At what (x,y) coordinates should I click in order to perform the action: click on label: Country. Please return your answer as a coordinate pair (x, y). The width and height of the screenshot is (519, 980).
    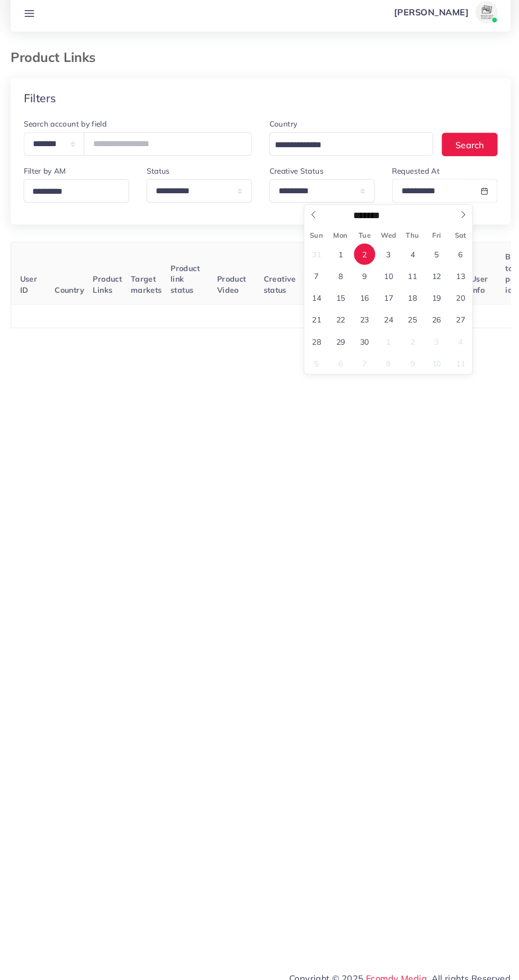
    Looking at the image, I should click on (281, 139).